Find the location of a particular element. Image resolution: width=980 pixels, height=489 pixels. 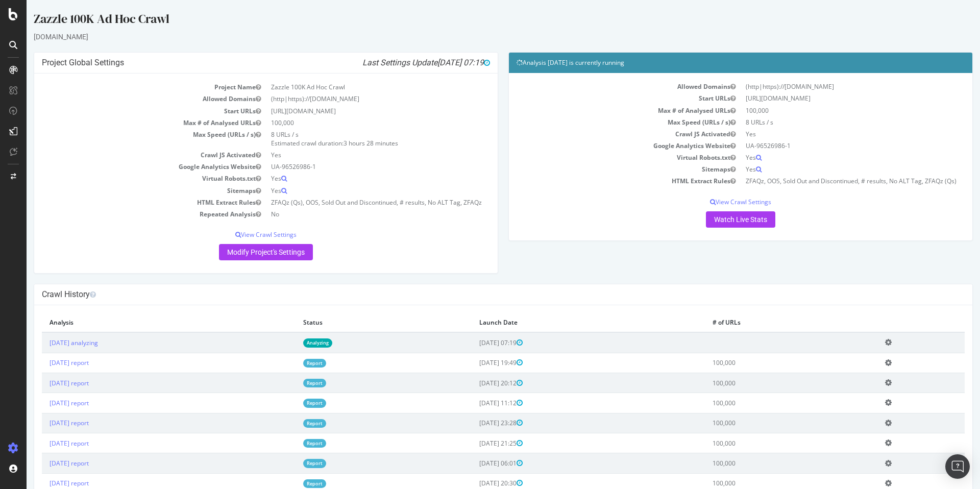

td: Zazzle 100K Ad Hoc Crawl is located at coordinates (351, 87).